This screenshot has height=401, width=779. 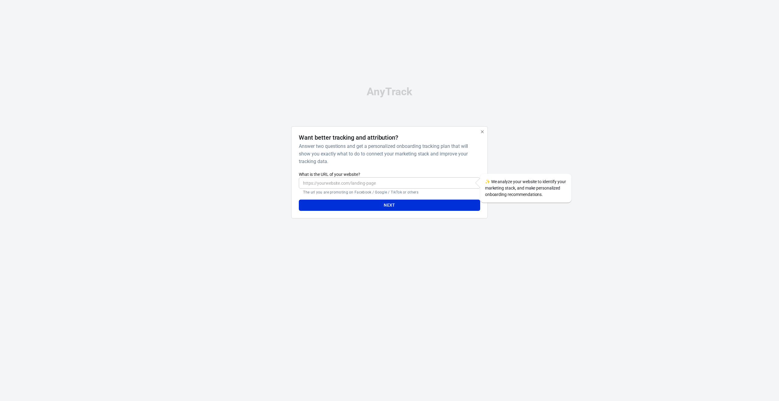 What do you see at coordinates (389, 183) in the screenshot?
I see `input: https://yourwebsite.com/landing-page` at bounding box center [389, 183].